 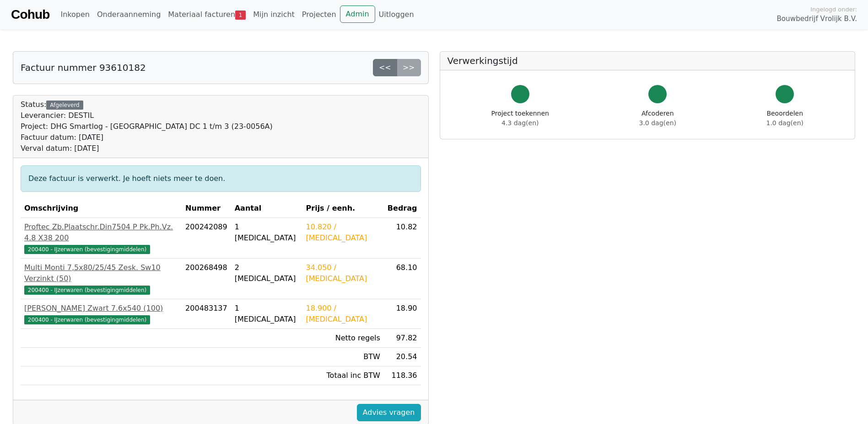 What do you see at coordinates (647, 61) in the screenshot?
I see `h5: Verwerkingstijd` at bounding box center [647, 61].